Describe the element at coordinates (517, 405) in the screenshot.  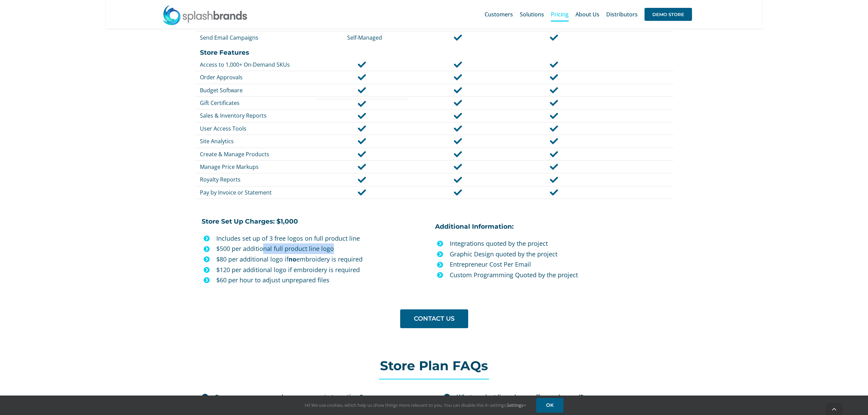
I see `a: Settings` at that location.